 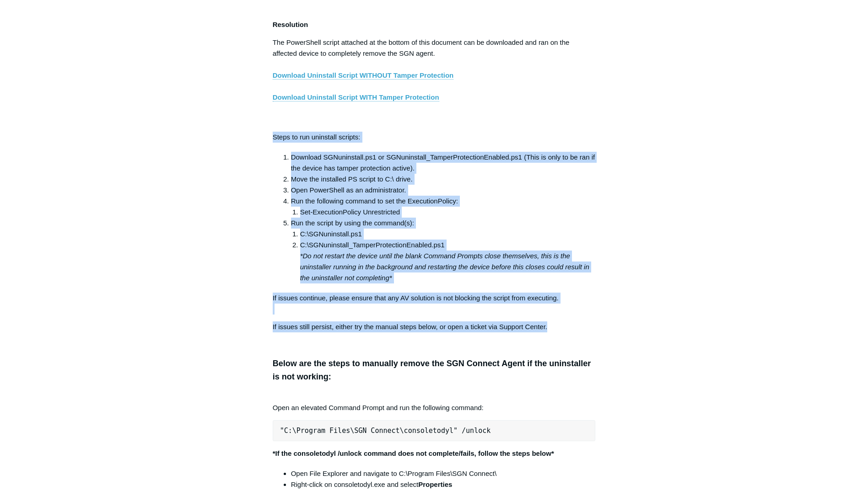 I want to click on li: Run the script by using the command(s):, so click(x=443, y=250).